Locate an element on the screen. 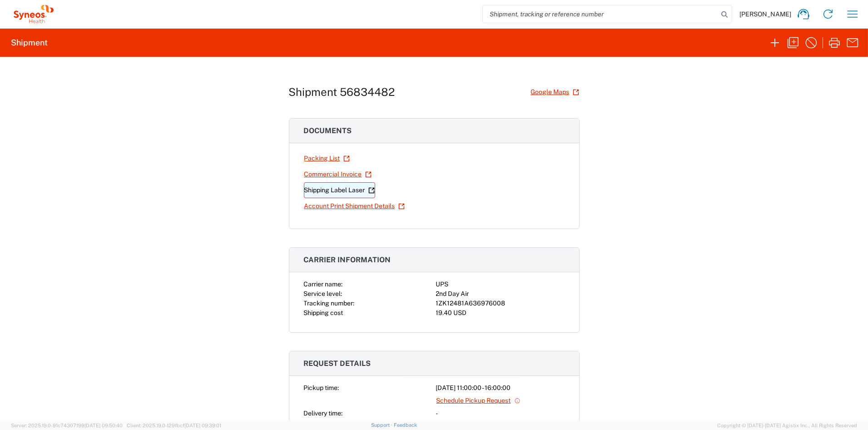 This screenshot has width=868, height=430. a: Google Maps is located at coordinates (555, 92).